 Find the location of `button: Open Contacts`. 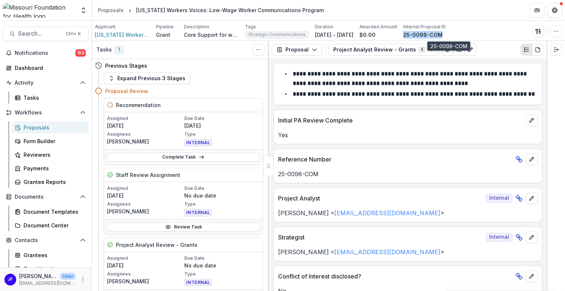

button: Open Contacts is located at coordinates (46, 240).